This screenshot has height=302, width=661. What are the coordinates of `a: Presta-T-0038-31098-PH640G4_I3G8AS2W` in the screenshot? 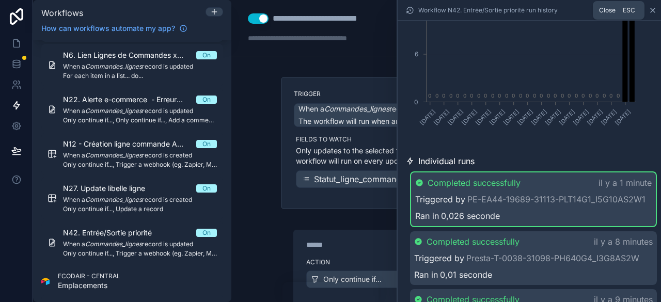 It's located at (552, 258).